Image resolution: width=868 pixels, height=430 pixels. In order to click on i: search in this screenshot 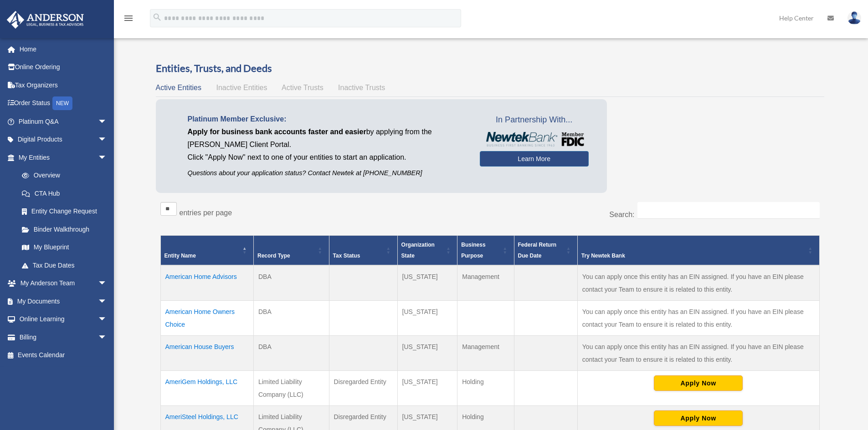, I will do `click(157, 17)`.